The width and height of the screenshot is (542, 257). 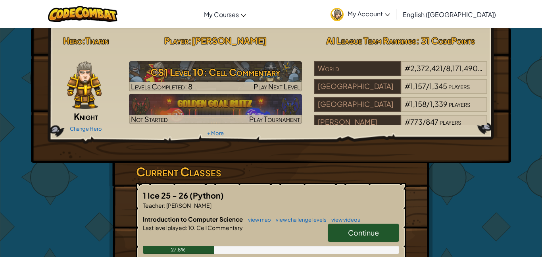 I want to click on img: avatar, so click(x=337, y=14).